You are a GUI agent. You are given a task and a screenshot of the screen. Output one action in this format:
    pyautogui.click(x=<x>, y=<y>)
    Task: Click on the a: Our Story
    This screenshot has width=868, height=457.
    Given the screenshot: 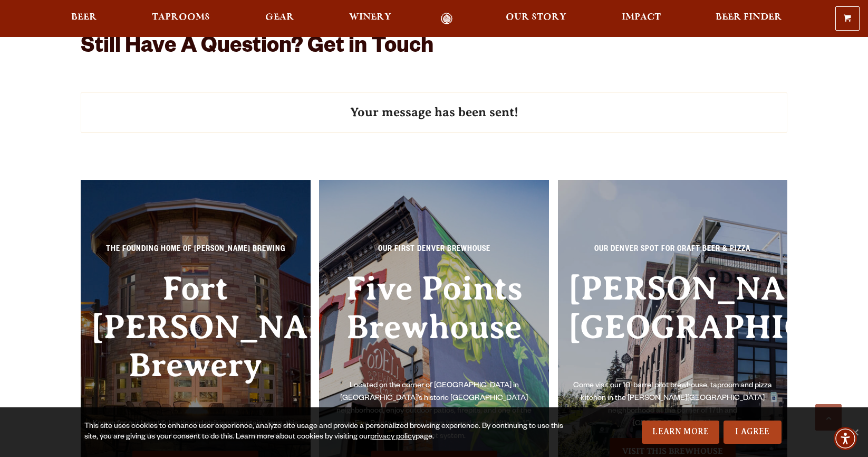 What is the action you would take?
    pyautogui.click(x=536, y=19)
    